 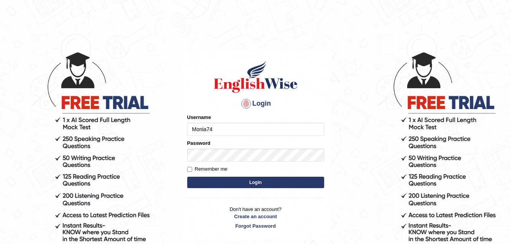 What do you see at coordinates (256, 216) in the screenshot?
I see `a: Create an account` at bounding box center [256, 216].